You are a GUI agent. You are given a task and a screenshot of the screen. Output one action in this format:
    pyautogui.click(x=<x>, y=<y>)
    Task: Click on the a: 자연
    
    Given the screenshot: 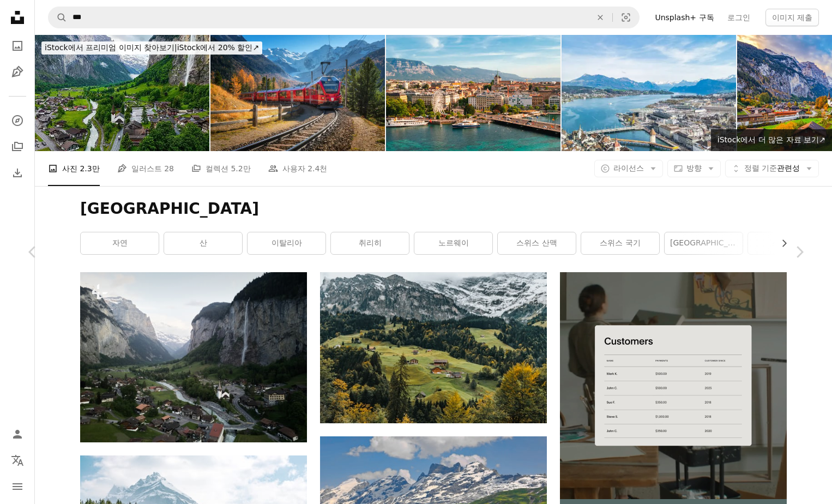 What is the action you would take?
    pyautogui.click(x=120, y=244)
    